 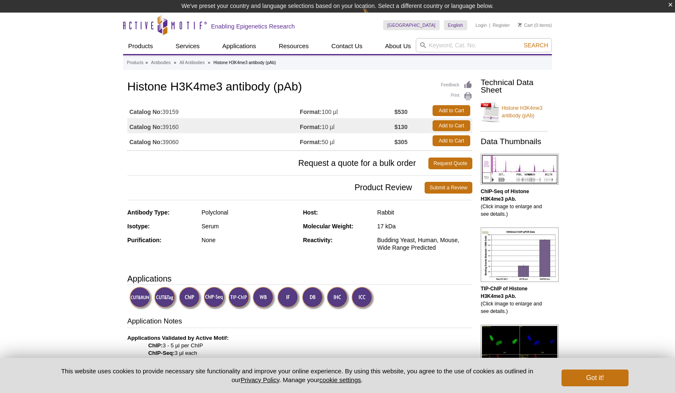 I want to click on img: Immunocytochemistry Validated, so click(x=362, y=298).